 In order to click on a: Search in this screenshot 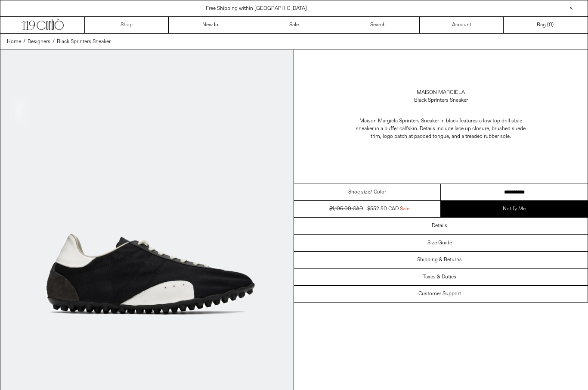, I will do `click(378, 25)`.